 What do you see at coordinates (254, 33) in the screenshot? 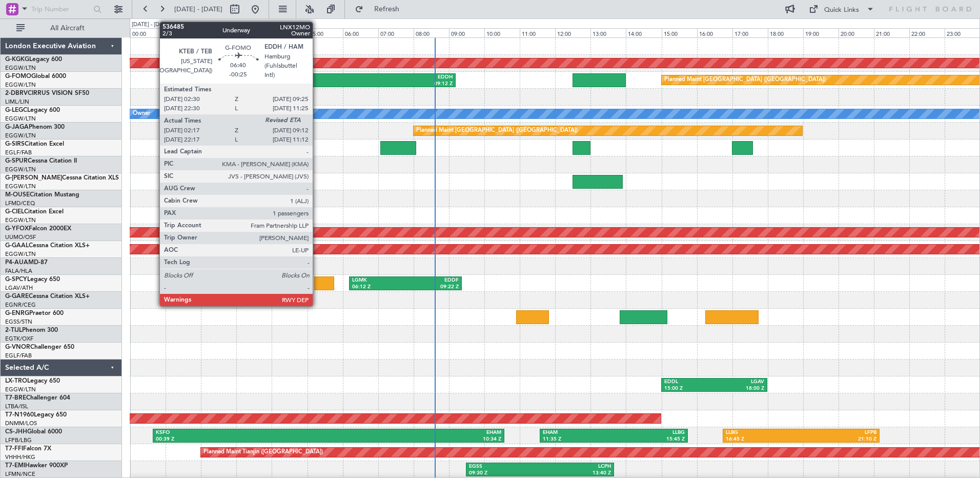
I see `div: 03:00` at bounding box center [254, 33].